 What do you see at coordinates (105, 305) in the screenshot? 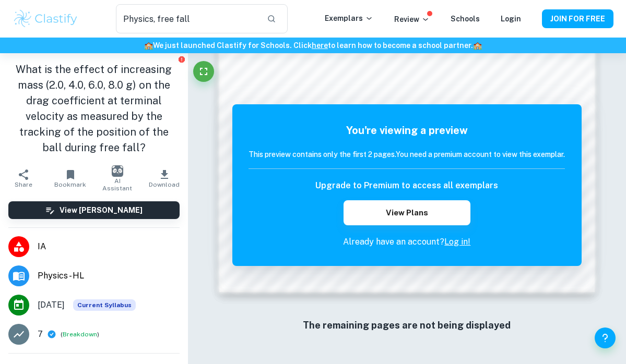
I see `span: Current Syllabus` at bounding box center [105, 305].